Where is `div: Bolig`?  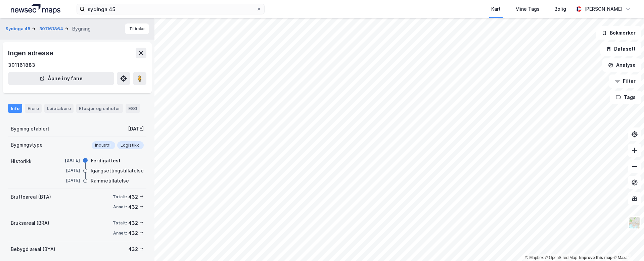
div: Bolig is located at coordinates (560, 9).